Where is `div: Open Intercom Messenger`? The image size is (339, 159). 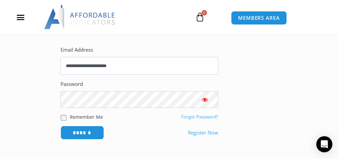
div: Open Intercom Messenger is located at coordinates (325, 144).